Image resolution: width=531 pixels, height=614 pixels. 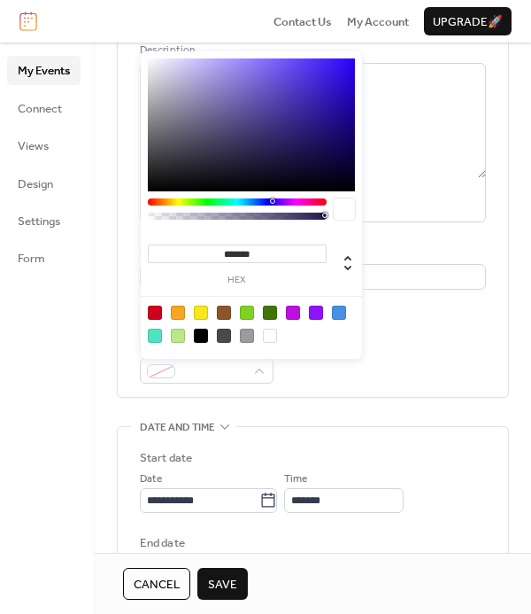 What do you see at coordinates (35, 184) in the screenshot?
I see `span: Design` at bounding box center [35, 184].